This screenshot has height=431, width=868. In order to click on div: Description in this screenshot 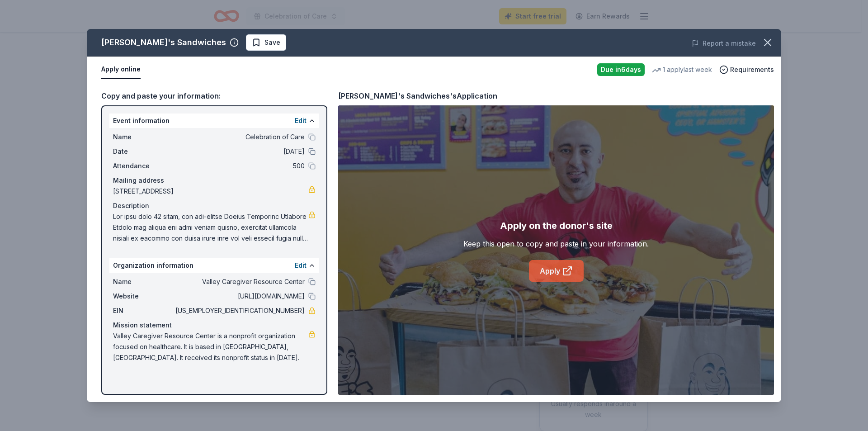, I will do `click(215, 206)`.